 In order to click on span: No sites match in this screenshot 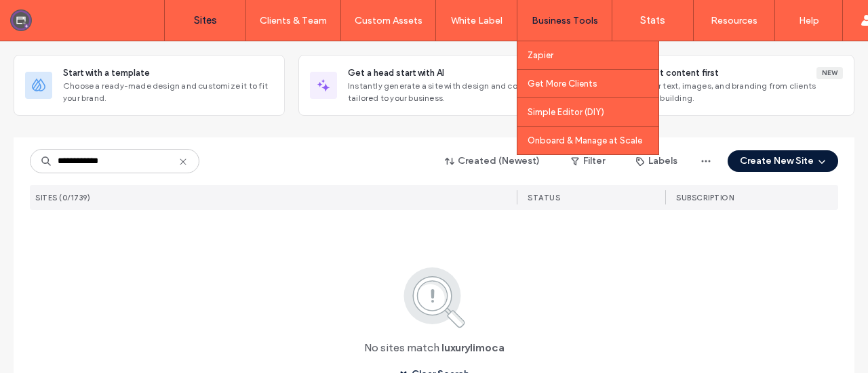, I will do `click(401, 348)`.